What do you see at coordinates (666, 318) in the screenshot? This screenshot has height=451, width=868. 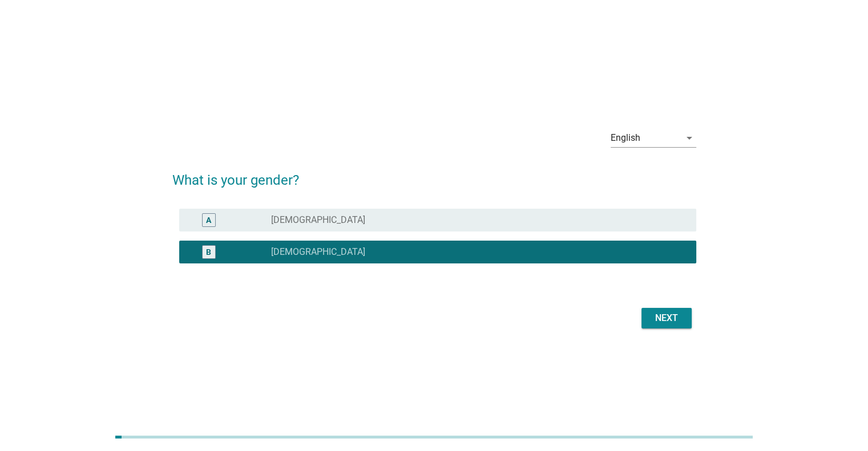 I see `div: Next` at bounding box center [666, 318].